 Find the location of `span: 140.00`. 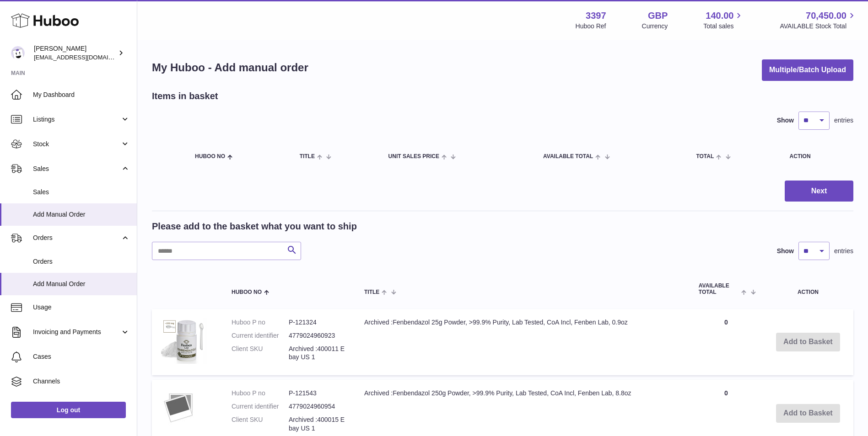

span: 140.00 is located at coordinates (720, 16).